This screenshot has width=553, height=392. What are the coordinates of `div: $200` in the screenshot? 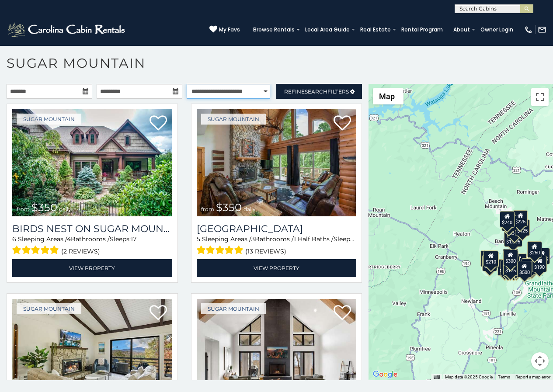 It's located at (519, 262).